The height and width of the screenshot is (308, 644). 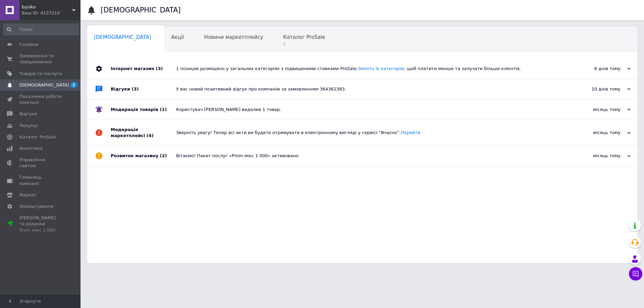 I want to click on div: Модерація маркетплейсі, so click(x=143, y=133).